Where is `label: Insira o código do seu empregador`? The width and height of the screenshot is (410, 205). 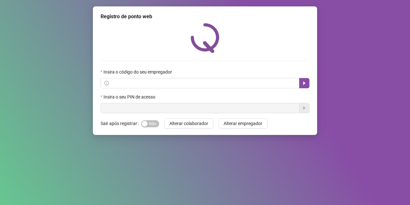
label: Insira o código do seu empregador is located at coordinates (138, 72).